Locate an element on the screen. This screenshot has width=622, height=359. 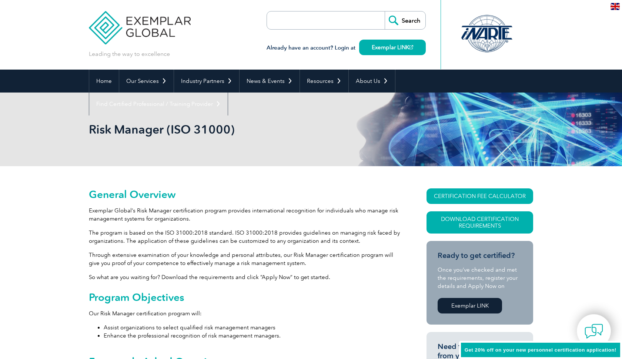
h3: Ready to get certified? is located at coordinates (480, 255).